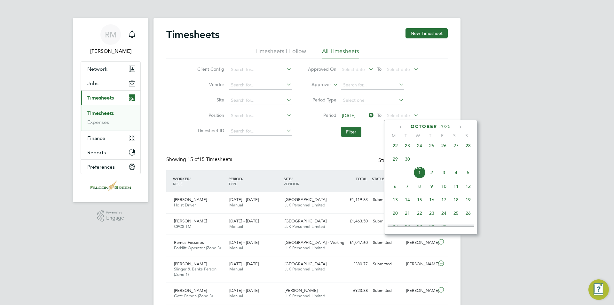  Describe the element at coordinates (442, 136) in the screenshot. I see `span: F` at that location.